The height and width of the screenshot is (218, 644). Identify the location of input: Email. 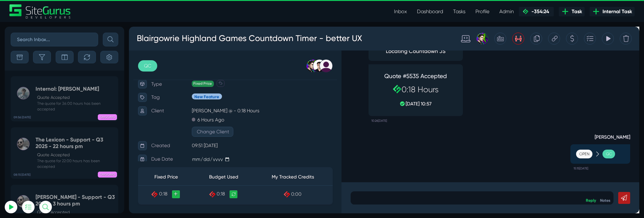
(55, 80).